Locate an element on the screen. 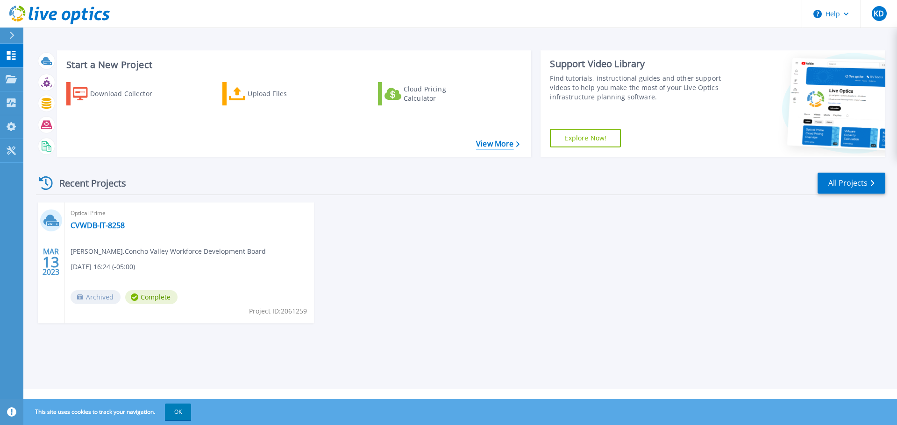 This screenshot has width=897, height=425. span: Archived is located at coordinates (95, 297).